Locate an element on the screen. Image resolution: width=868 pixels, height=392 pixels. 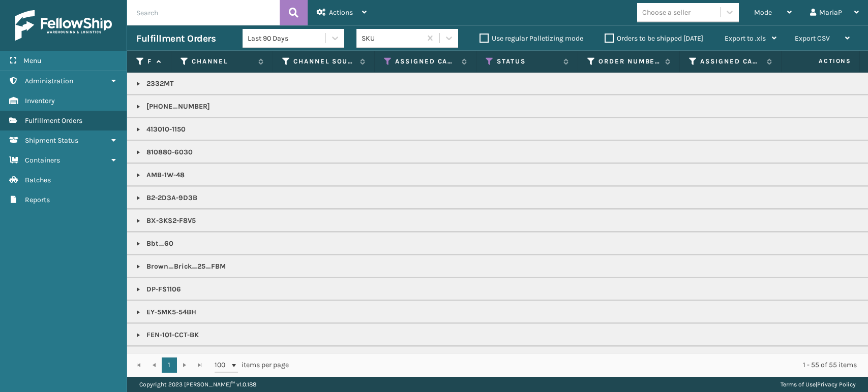
span: Administration is located at coordinates (48, 81).